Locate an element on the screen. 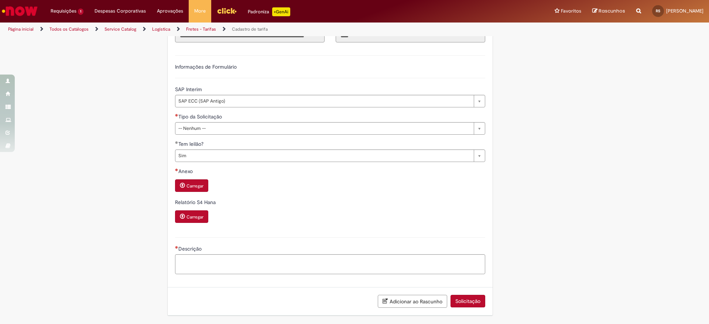 The height and width of the screenshot is (324, 709). span: More is located at coordinates (200, 11).